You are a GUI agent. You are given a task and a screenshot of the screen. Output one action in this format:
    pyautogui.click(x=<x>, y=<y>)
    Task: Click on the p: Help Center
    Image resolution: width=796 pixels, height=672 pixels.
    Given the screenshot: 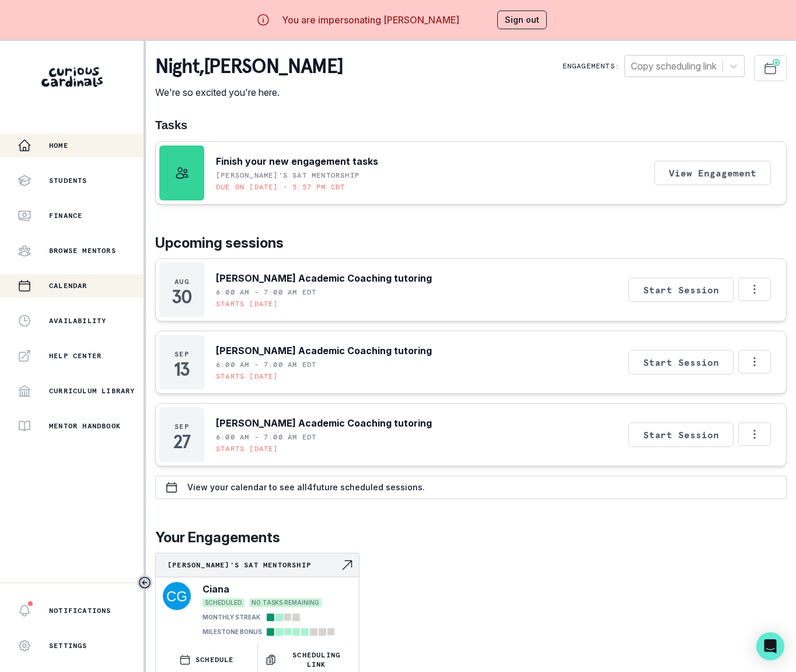 What is the action you would take?
    pyautogui.click(x=75, y=355)
    